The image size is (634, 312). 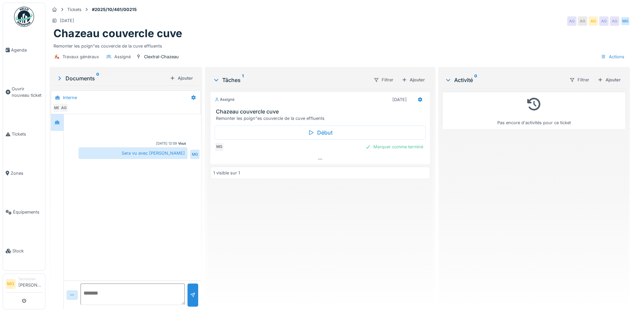 I want to click on h1: Chazeau couvercle cuve, so click(x=118, y=33).